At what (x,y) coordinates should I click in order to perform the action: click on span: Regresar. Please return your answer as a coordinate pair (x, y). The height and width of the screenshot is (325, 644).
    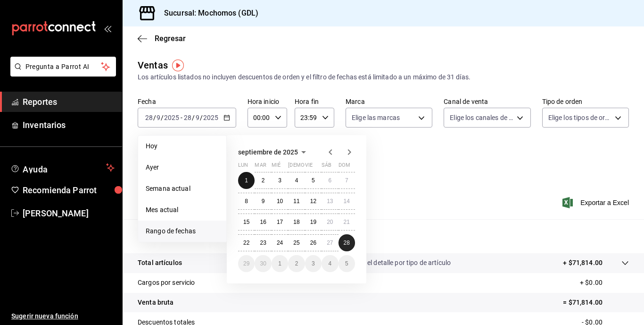
    Looking at the image, I should click on (170, 38).